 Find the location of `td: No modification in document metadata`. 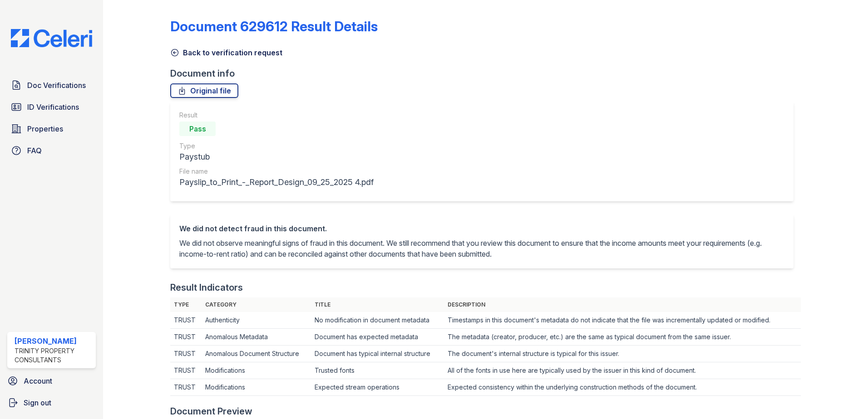

td: No modification in document metadata is located at coordinates (377, 320).